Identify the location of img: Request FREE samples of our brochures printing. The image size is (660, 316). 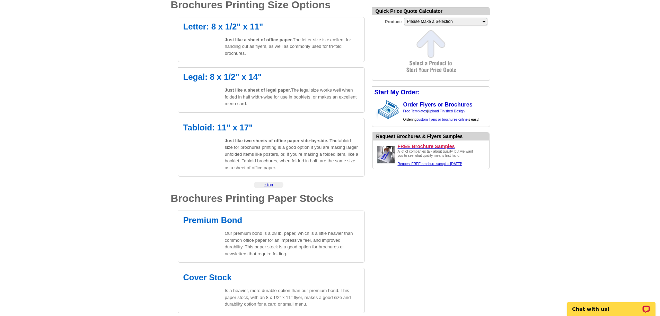
(386, 154).